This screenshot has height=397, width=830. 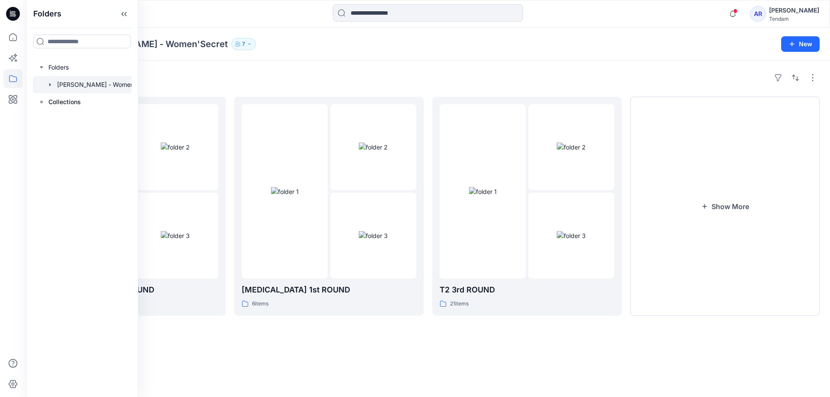 What do you see at coordinates (243, 44) in the screenshot?
I see `p: 7` at bounding box center [243, 44].